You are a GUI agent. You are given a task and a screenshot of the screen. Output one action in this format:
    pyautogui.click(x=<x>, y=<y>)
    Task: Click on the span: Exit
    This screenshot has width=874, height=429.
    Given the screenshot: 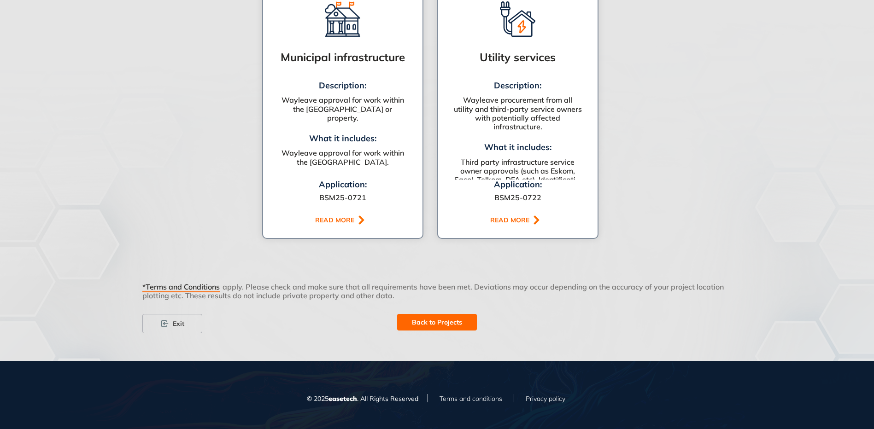 What is the action you would take?
    pyautogui.click(x=178, y=324)
    